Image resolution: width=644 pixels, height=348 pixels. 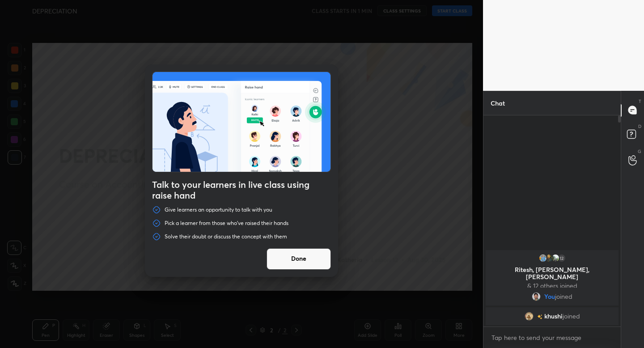 What do you see at coordinates (498, 103) in the screenshot?
I see `p: Chat` at bounding box center [498, 103].